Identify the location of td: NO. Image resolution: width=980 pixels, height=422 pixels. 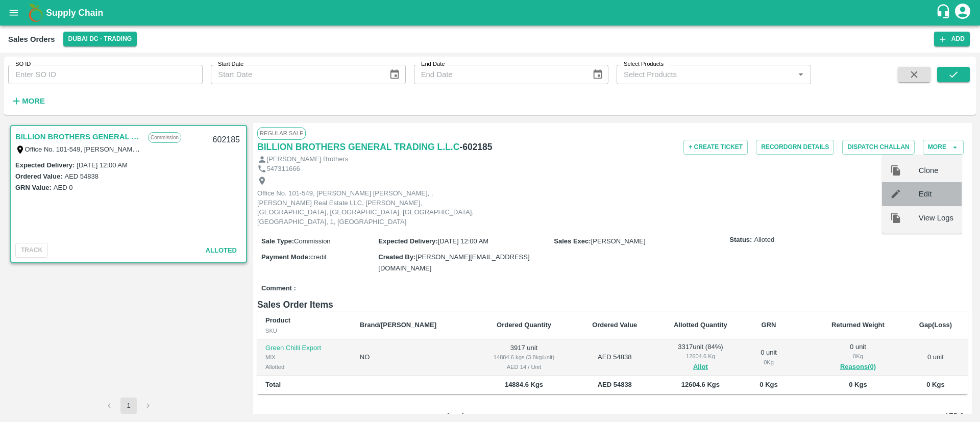
(412, 358).